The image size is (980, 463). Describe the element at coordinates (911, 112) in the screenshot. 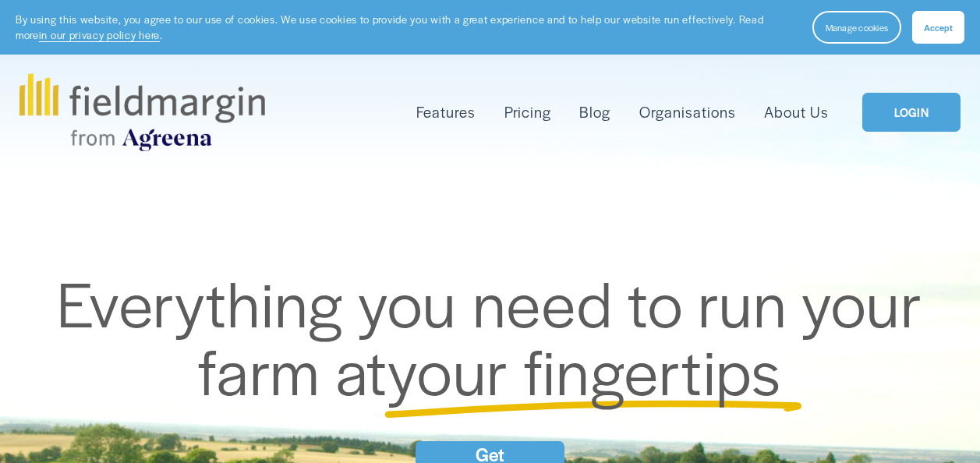

I see `a: LOGIN` at that location.